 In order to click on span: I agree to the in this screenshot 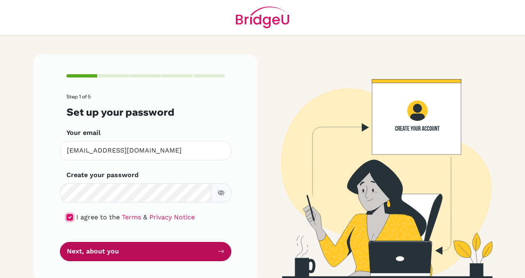, I will do `click(98, 217)`.